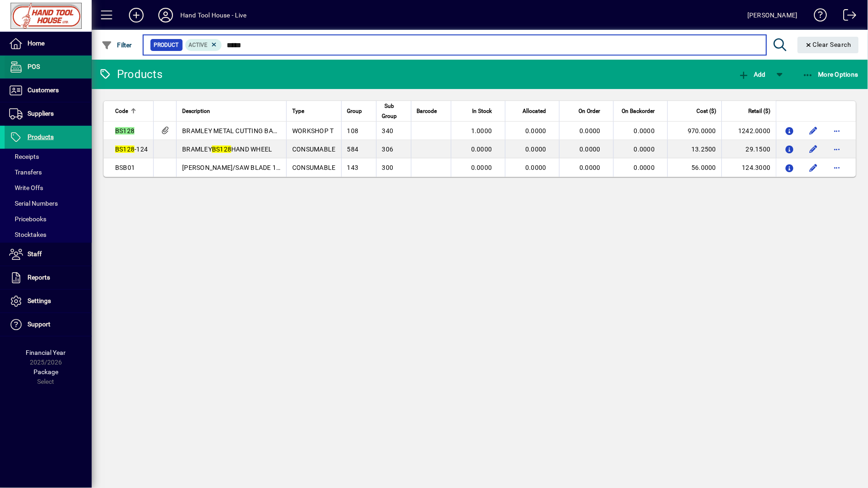 The width and height of the screenshot is (868, 488). What do you see at coordinates (46, 372) in the screenshot?
I see `span: Package` at bounding box center [46, 372].